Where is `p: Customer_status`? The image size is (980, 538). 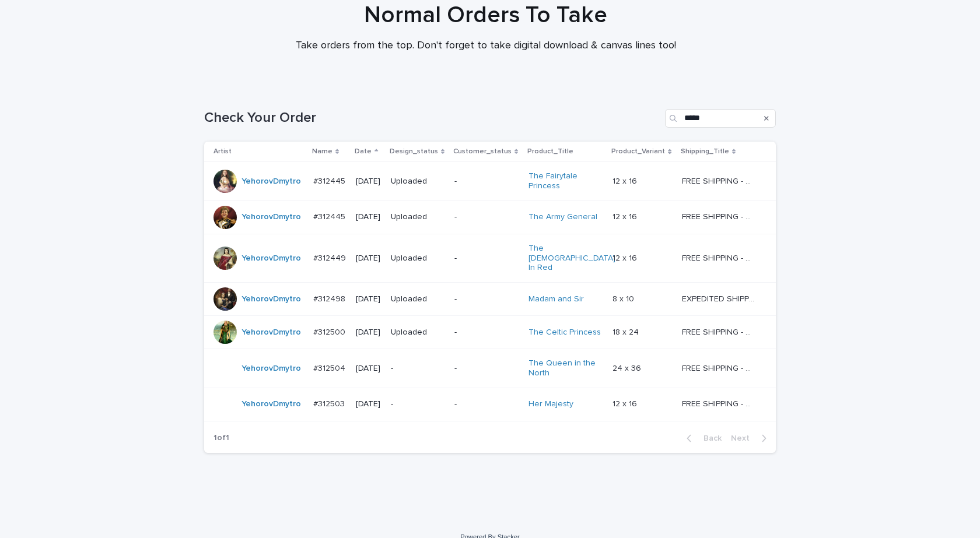
p: Customer_status is located at coordinates (482, 151).